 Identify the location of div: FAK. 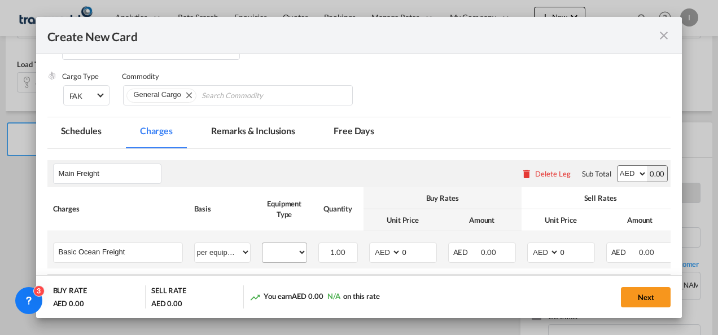
(76, 96).